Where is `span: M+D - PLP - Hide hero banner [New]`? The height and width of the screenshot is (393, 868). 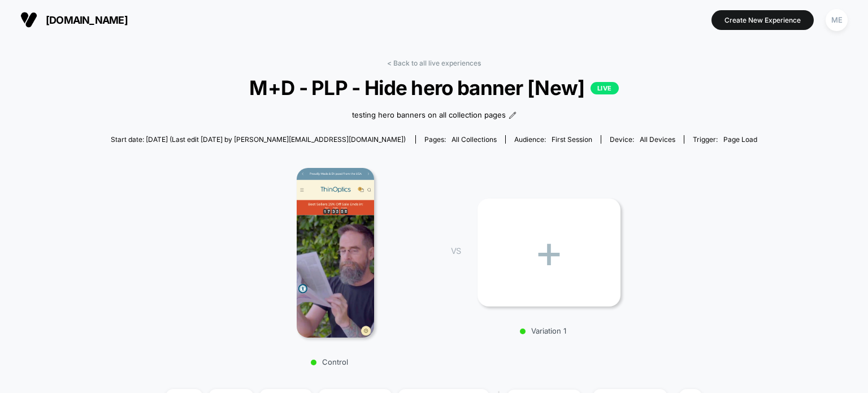
span: M+D - PLP - Hide hero banner [New] is located at coordinates (434, 87).